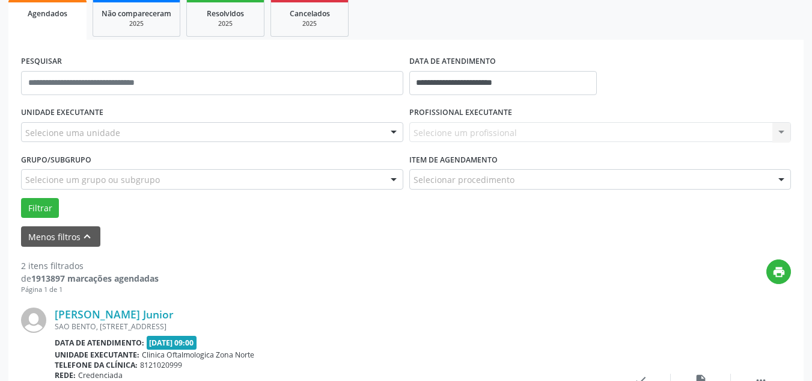 This screenshot has height=381, width=812. What do you see at coordinates (161, 364) in the screenshot?
I see `span: 8121020999` at bounding box center [161, 364].